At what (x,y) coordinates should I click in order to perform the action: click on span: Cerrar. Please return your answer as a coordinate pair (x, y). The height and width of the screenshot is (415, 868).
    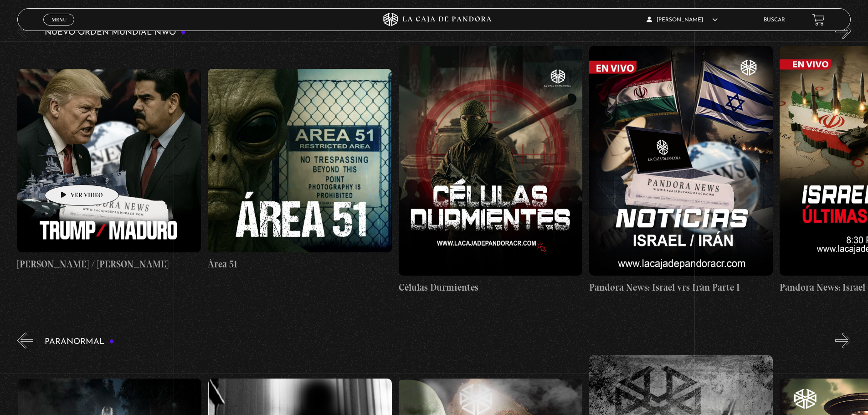
    Looking at the image, I should click on (59, 28).